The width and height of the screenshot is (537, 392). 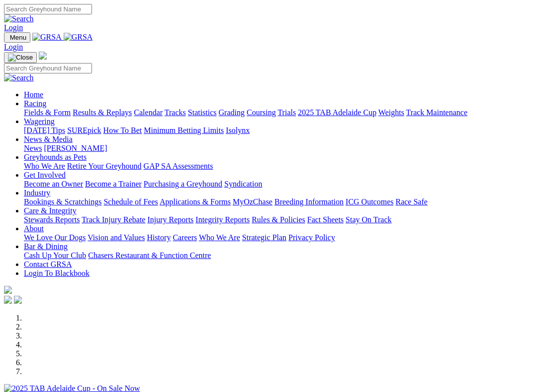 I want to click on a: Cash Up Your Club, so click(x=54, y=256).